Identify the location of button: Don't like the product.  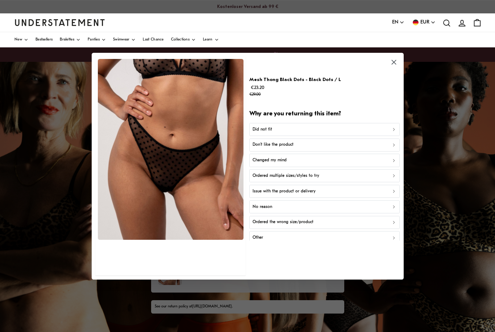
(324, 145).